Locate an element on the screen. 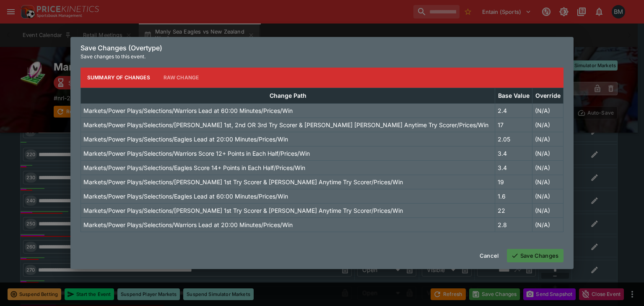  th: Base Value is located at coordinates (513, 95).